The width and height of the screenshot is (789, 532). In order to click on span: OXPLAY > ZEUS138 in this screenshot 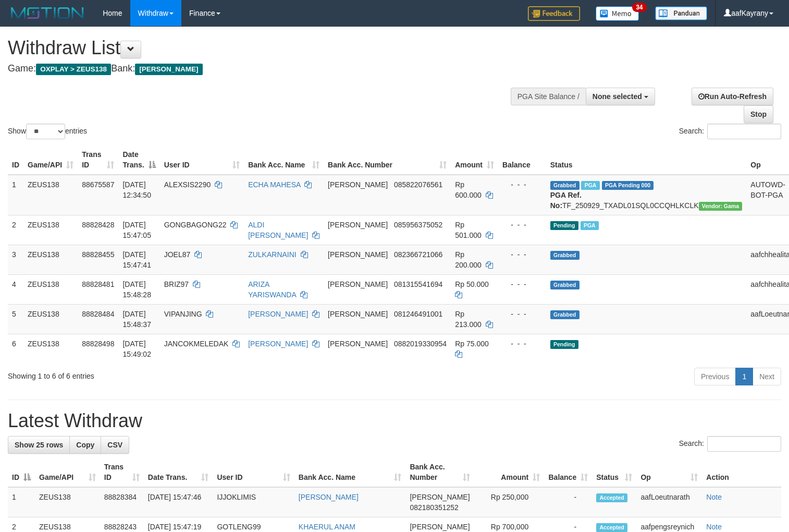, I will do `click(74, 70)`.